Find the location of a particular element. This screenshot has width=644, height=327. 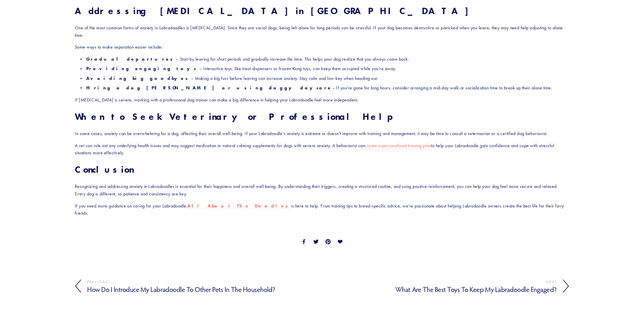

p: Recognizing and addressing anxiety in Labradoodles is essential for their happiness and overall w... is located at coordinates (322, 190).